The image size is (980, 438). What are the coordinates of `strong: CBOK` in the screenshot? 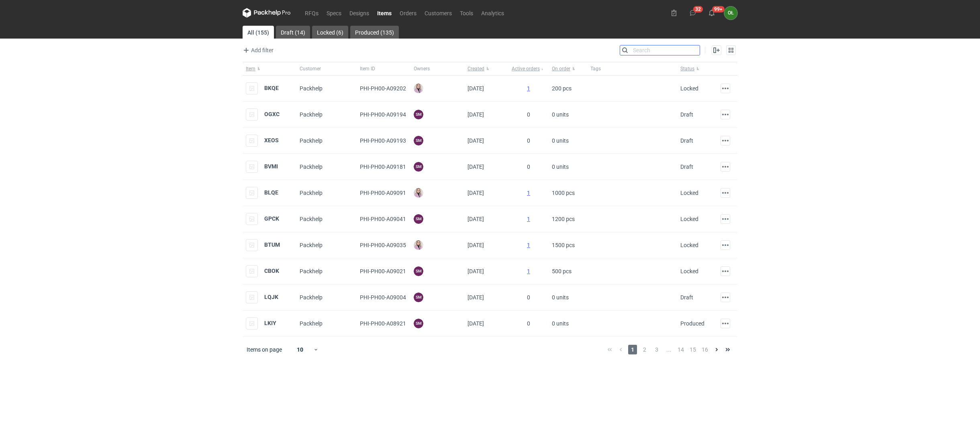 It's located at (271, 271).